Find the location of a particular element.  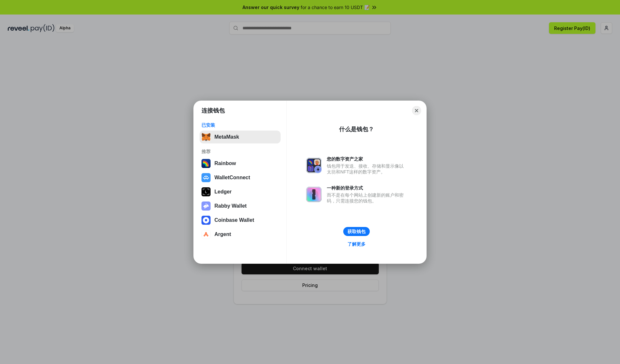

div: Coinbase Wallet is located at coordinates (234, 220).